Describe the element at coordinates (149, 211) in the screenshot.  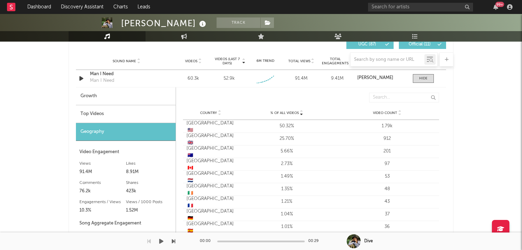
I see `div: 1.52M` at that location.